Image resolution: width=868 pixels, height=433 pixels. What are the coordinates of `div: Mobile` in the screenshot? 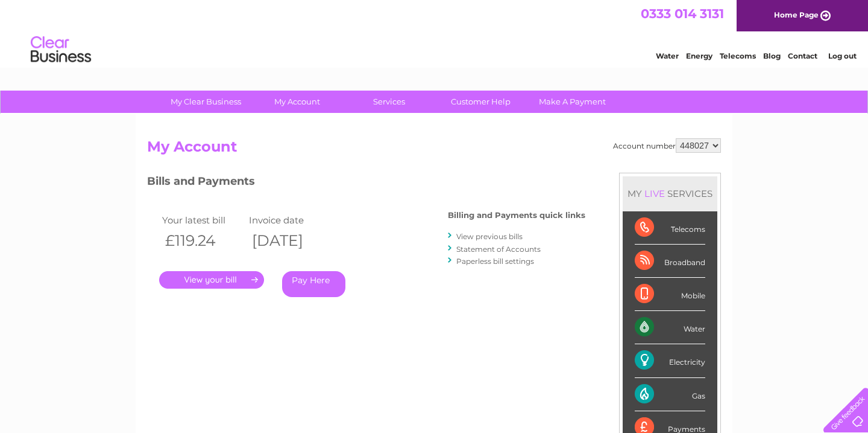 It's located at (669, 294).